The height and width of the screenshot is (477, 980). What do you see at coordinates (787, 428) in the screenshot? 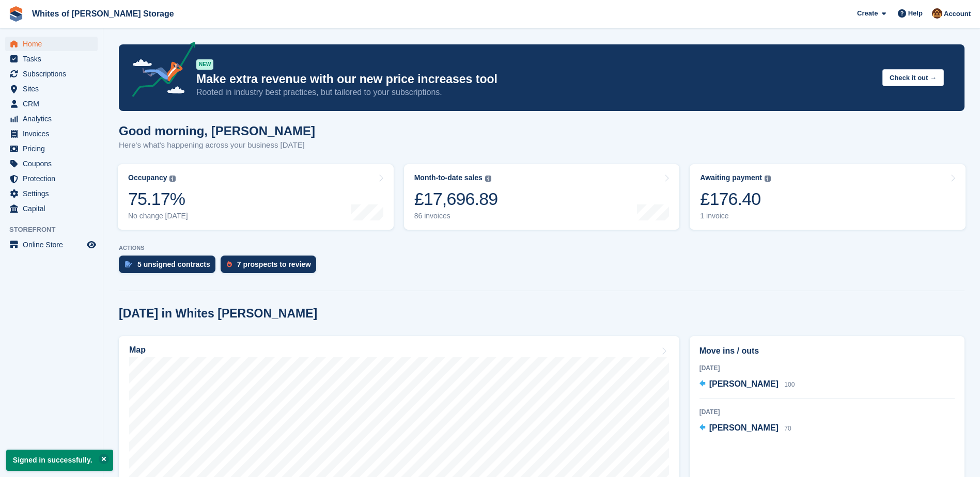
I see `span: 70` at bounding box center [787, 428].